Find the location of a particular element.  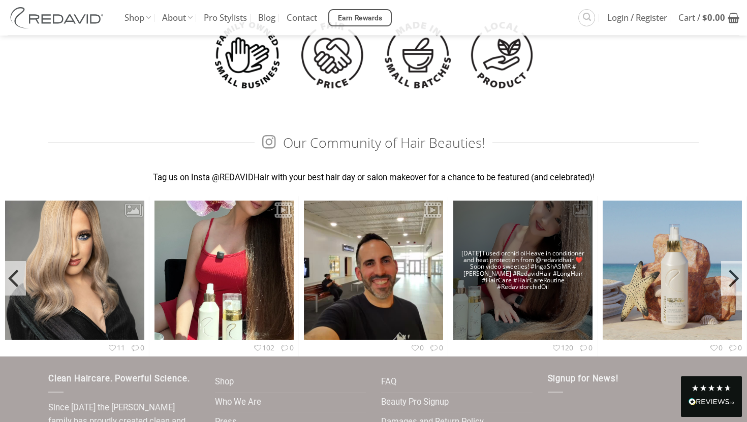

span: Clean Haircare. Powerful Science. is located at coordinates (119, 378).